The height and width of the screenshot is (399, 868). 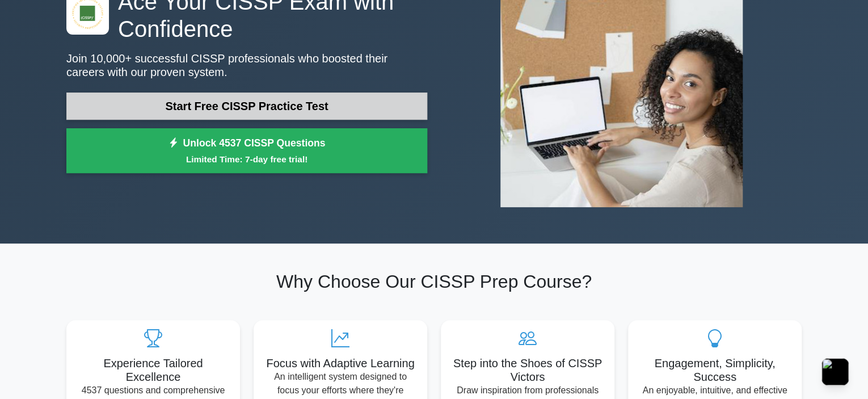 What do you see at coordinates (153, 370) in the screenshot?
I see `h5: Experience Tailored Excellence` at bounding box center [153, 370].